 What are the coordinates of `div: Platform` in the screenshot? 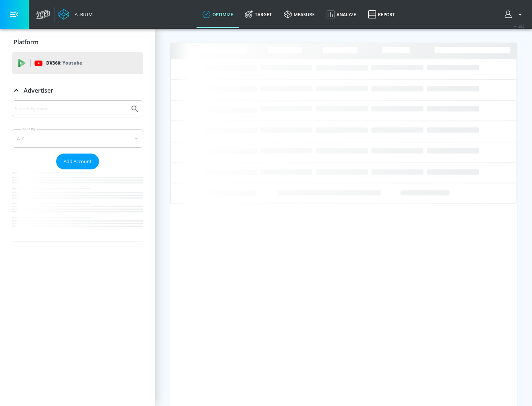 It's located at (78, 42).